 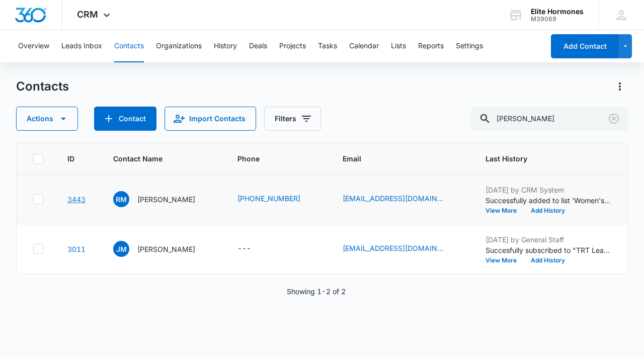 What do you see at coordinates (210, 119) in the screenshot?
I see `button: Import Contacts` at bounding box center [210, 119].